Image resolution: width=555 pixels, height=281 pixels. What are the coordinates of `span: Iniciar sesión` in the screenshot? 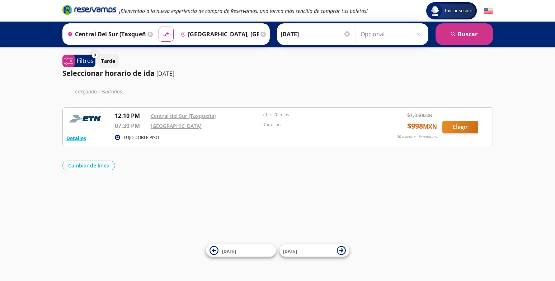 It's located at (459, 11).